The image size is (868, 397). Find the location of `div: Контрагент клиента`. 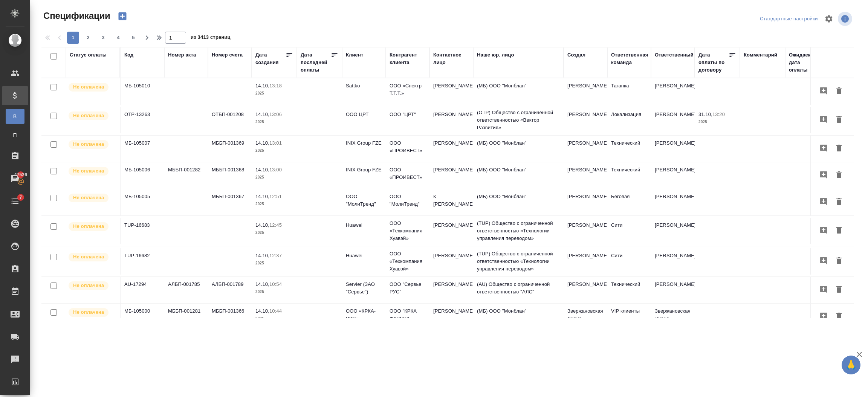

div: Контрагент клиента is located at coordinates (407, 59).